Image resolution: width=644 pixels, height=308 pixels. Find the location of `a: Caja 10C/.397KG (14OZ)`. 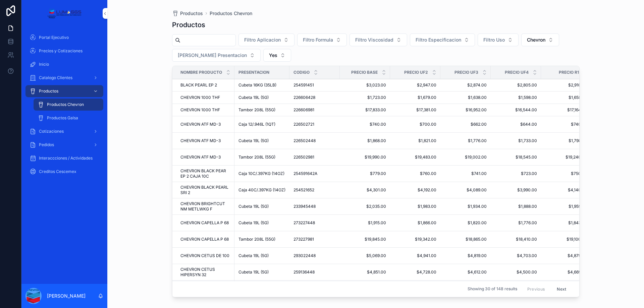

a: Caja 10C/.397KG (14OZ) is located at coordinates (262, 174).